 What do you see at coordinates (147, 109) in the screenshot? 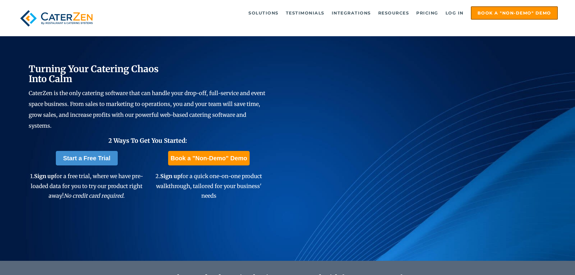
I see `span: CaterZen is the only catering software that can handle your drop-off, full-service and event spac...` at bounding box center [147, 109].